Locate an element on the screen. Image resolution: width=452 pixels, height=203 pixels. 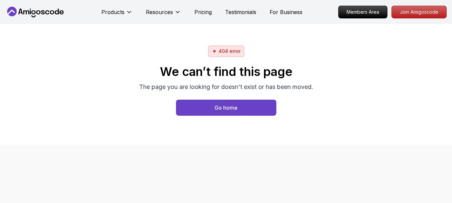
p: 404 error is located at coordinates (230, 51).